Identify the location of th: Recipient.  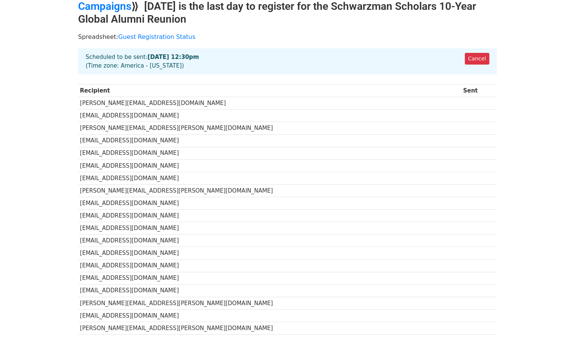
(270, 91).